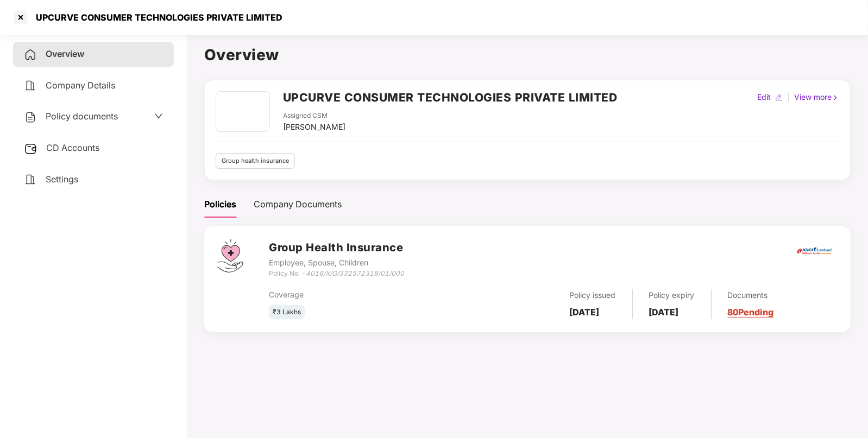 The image size is (868, 438). Describe the element at coordinates (64, 54) in the screenshot. I see `span: Overview` at that location.